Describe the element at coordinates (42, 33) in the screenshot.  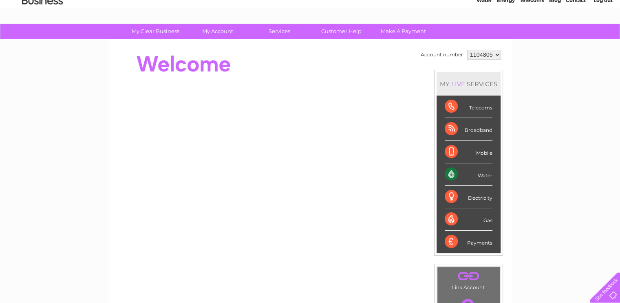
I see `img: logo.png` at that location.